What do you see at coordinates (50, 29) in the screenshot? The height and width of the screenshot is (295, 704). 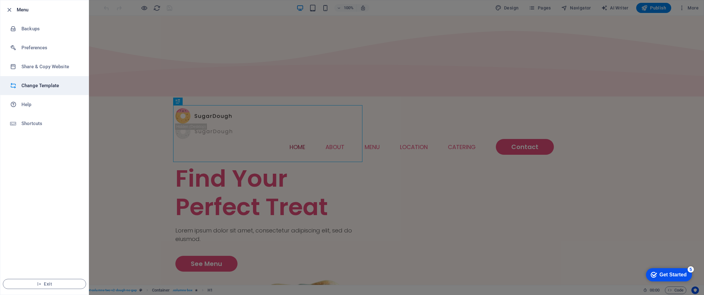 I see `h6: Backups` at bounding box center [50, 29].